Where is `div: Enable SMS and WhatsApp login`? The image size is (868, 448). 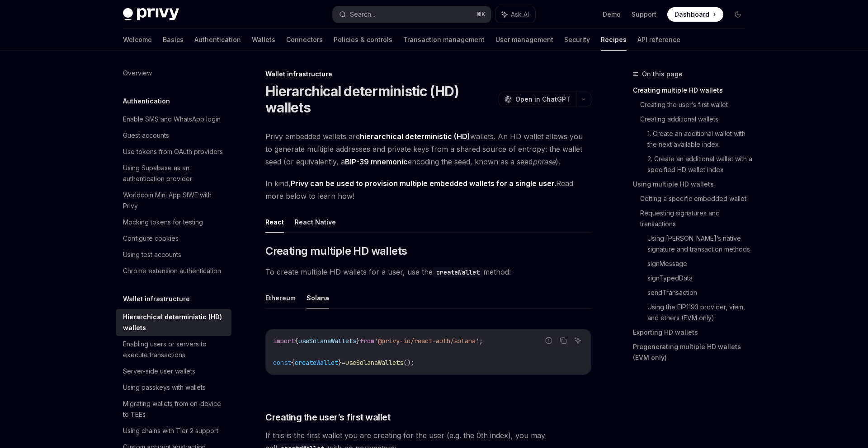 div: Enable SMS and WhatsApp login is located at coordinates (171, 119).